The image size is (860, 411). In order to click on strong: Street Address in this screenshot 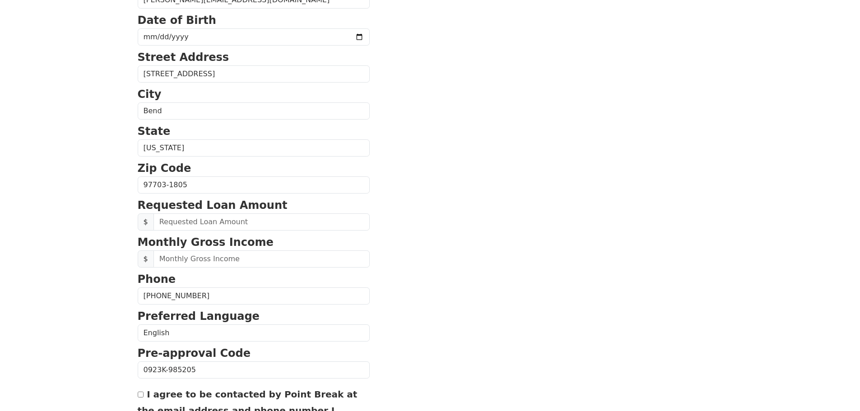, I will do `click(183, 57)`.